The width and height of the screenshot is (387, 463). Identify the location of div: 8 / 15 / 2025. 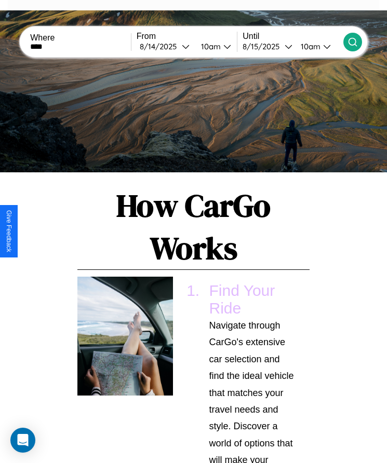
(263, 46).